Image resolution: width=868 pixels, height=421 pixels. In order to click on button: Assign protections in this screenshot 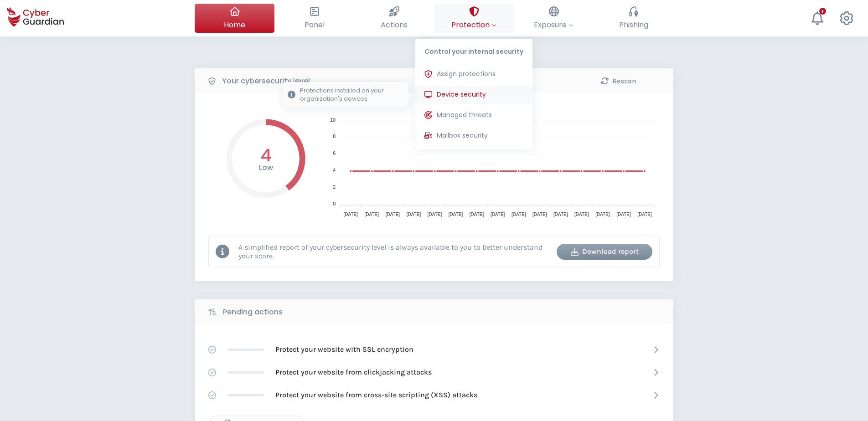, I will do `click(474, 75)`.